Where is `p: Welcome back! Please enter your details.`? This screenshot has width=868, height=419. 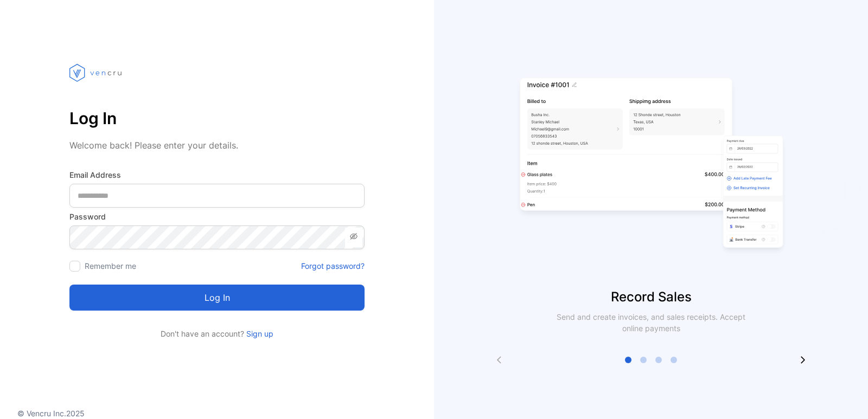 p: Welcome back! Please enter your details. is located at coordinates (217, 145).